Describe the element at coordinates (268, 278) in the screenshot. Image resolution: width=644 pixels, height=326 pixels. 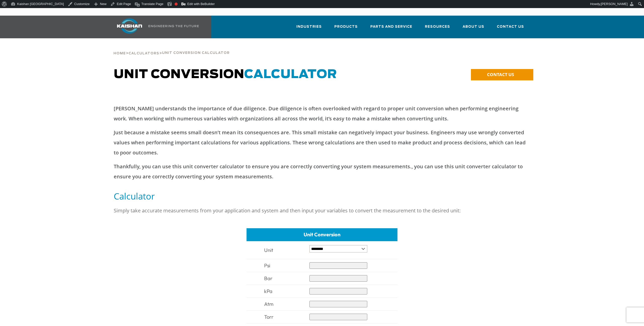
I see `span: Bar` at that location.